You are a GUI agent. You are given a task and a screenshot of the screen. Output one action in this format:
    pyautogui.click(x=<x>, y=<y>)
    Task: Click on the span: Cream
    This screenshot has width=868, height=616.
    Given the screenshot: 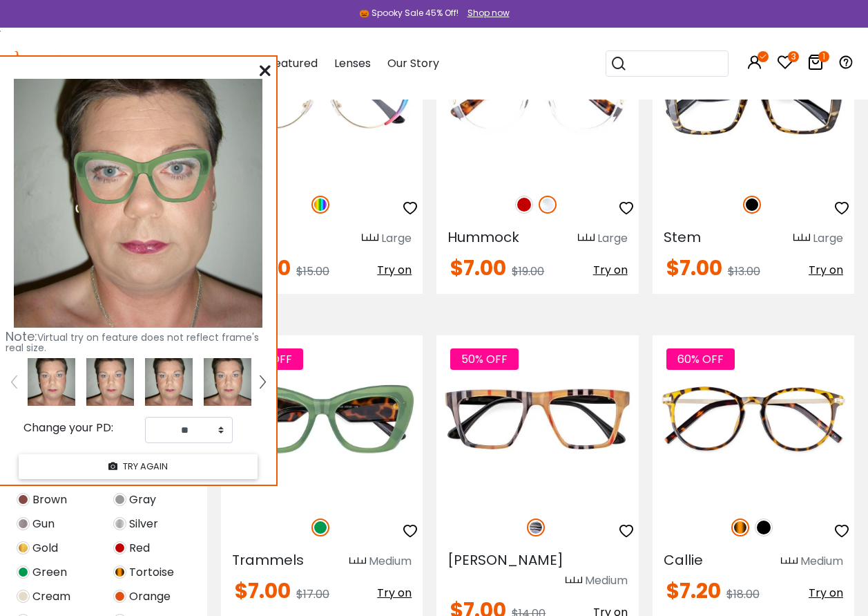 What is the action you would take?
    pyautogui.click(x=51, y=596)
    